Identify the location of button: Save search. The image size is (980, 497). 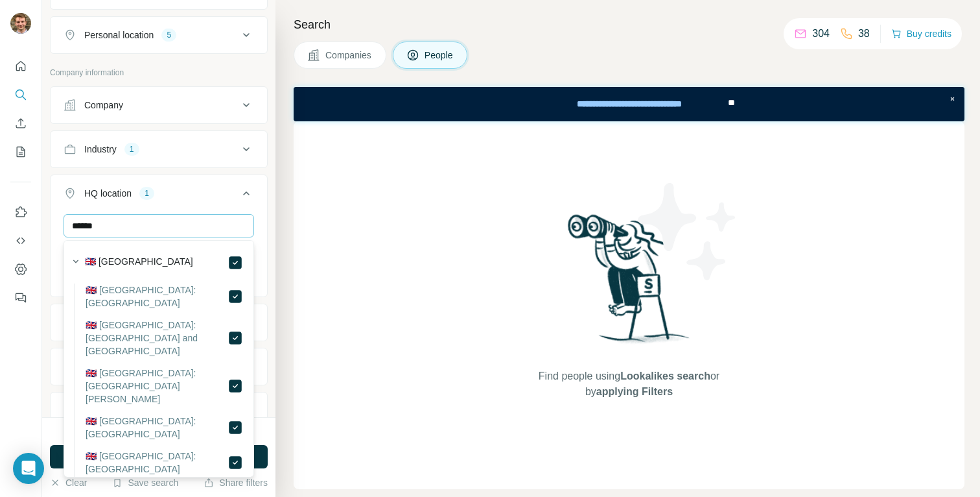
(145, 483).